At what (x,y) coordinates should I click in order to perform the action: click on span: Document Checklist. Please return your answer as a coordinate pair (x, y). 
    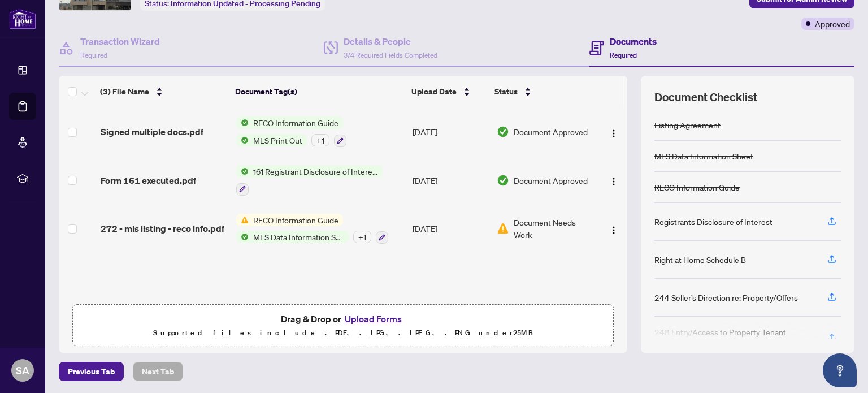
    Looking at the image, I should click on (706, 98).